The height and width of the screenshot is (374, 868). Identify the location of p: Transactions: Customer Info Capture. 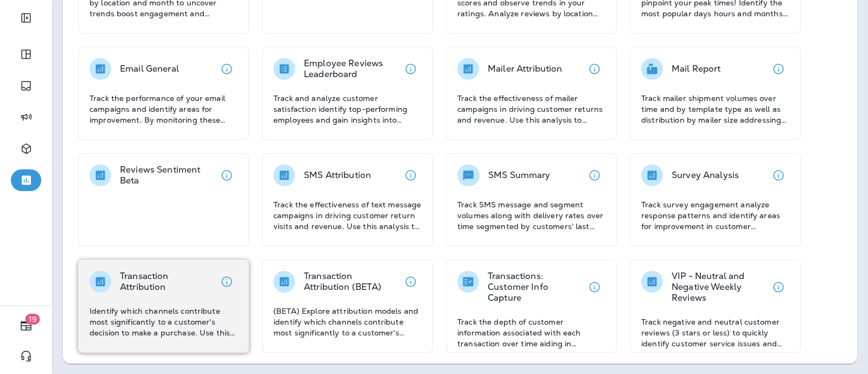
(535, 287).